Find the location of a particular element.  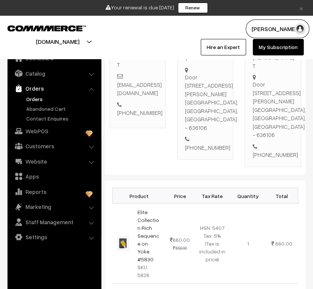

a: Hire an Expert is located at coordinates (223, 47).